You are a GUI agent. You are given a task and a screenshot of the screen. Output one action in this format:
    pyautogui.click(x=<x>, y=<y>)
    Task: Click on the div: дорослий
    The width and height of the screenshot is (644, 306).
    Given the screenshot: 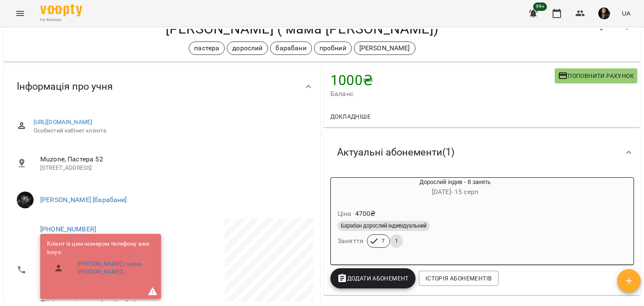 What is the action you would take?
    pyautogui.click(x=247, y=48)
    